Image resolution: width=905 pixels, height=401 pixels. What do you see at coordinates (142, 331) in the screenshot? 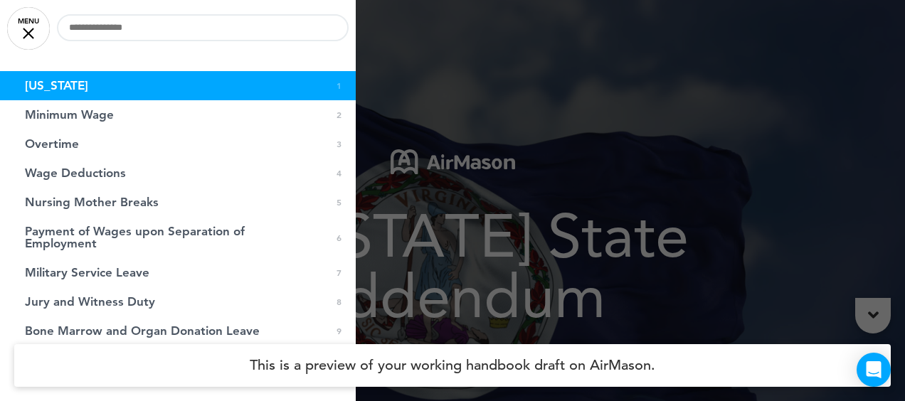
I see `span: Bone Marrow and Organ Donation Leave` at bounding box center [142, 331].